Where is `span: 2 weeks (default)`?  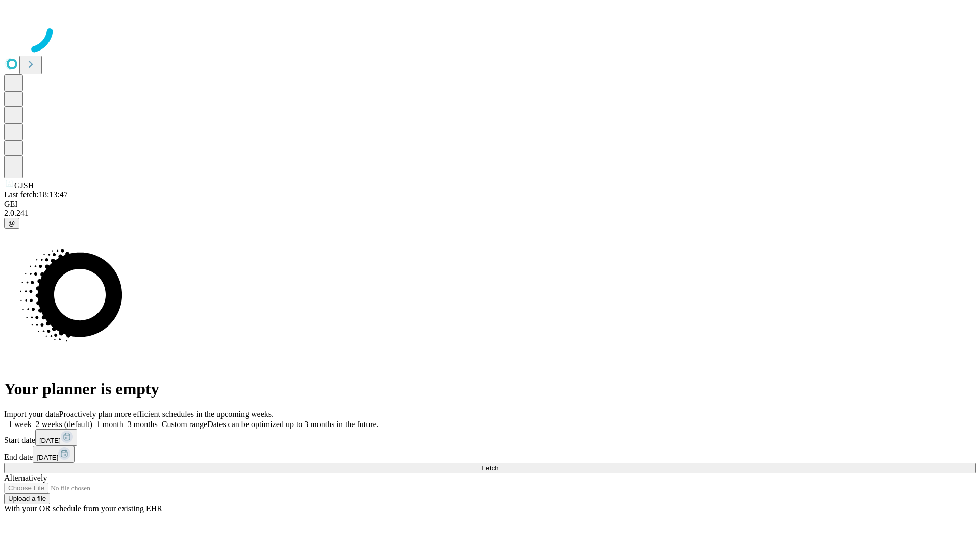
span: 2 weeks (default) is located at coordinates (64, 424).